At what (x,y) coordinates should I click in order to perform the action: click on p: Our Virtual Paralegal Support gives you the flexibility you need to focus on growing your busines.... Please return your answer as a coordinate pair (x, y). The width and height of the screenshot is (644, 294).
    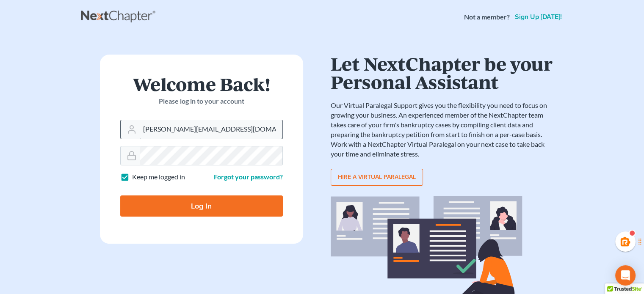
    Looking at the image, I should click on (443, 130).